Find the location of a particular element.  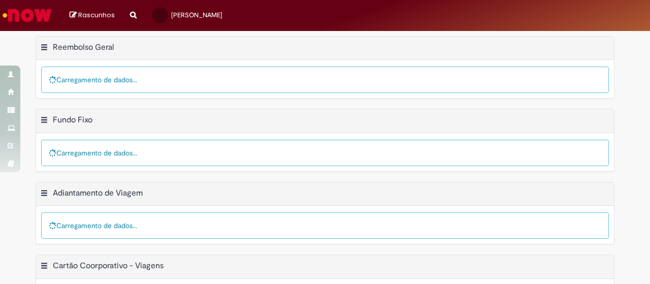

button: Fundo Fixo Menu de contexto is located at coordinates (44, 121).